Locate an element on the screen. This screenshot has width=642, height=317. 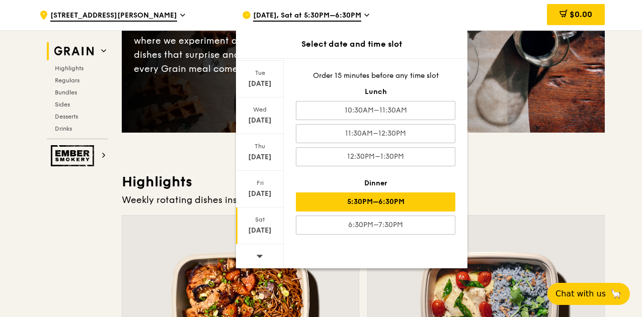
div: Dinner is located at coordinates (375, 184).